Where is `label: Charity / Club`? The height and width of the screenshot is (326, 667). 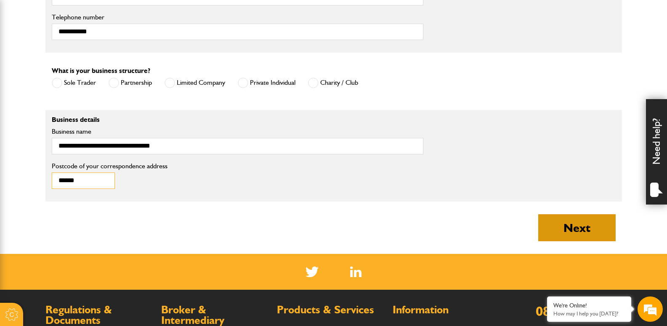
label: Charity / Club is located at coordinates (333, 83).